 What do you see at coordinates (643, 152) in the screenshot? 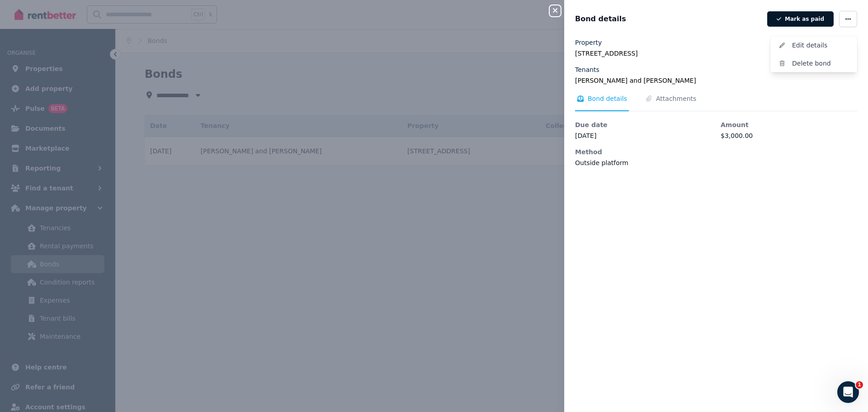
I see `dt: Method` at bounding box center [643, 152].